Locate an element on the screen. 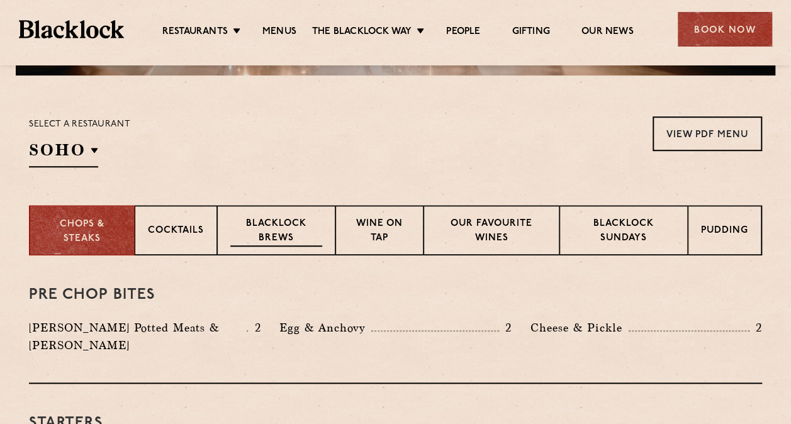 This screenshot has height=424, width=791. p: Chops & Steaks is located at coordinates (82, 232).